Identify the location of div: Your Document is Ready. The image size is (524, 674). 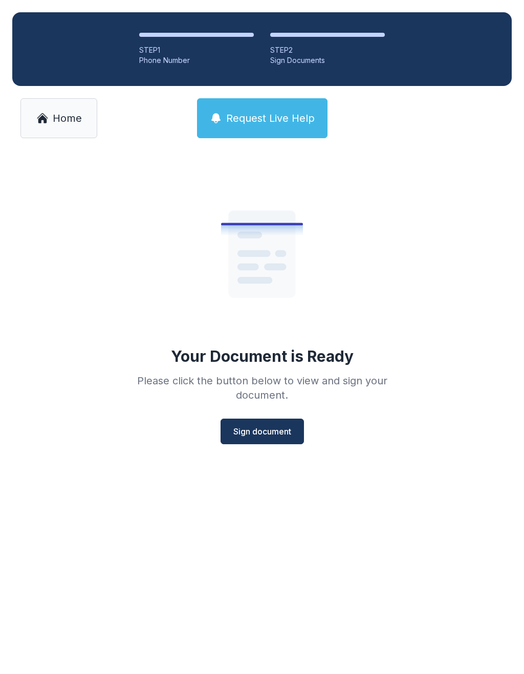
(262, 356).